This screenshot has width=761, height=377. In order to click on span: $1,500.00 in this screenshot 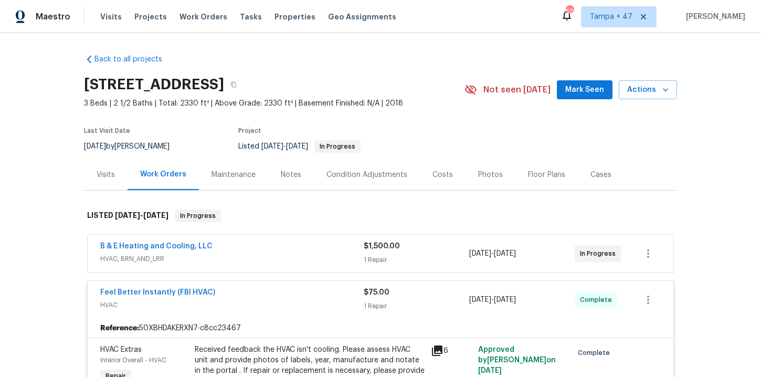, I will do `click(382, 246)`.